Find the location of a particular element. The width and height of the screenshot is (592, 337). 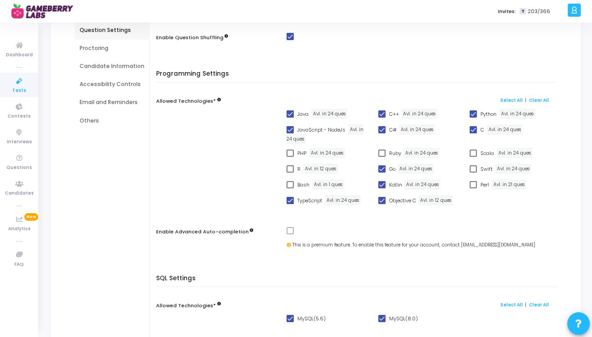

span: Kotlin is located at coordinates (396, 185).